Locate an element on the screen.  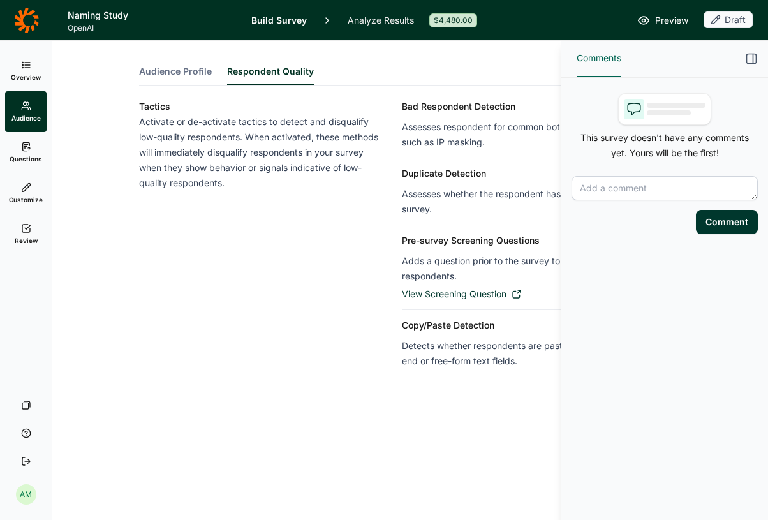
p: Activate or de-activate tactics to detect and disqualify low-quality respondents. When activated,... is located at coordinates (263, 152).